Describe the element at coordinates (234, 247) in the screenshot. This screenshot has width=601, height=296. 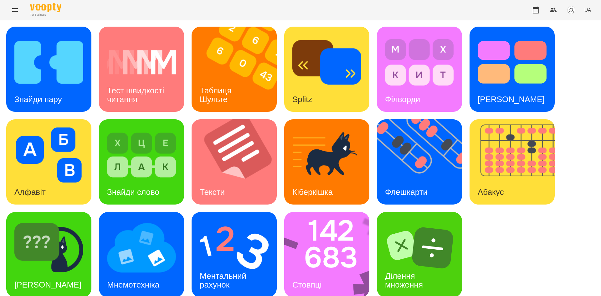
I see `img: Ментальний рахунок` at that location.